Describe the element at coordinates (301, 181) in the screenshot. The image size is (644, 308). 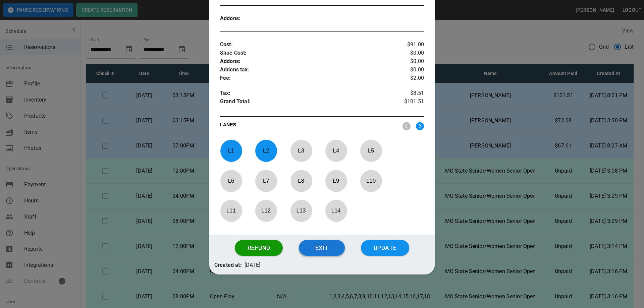
I see `p: L 8` at that location.